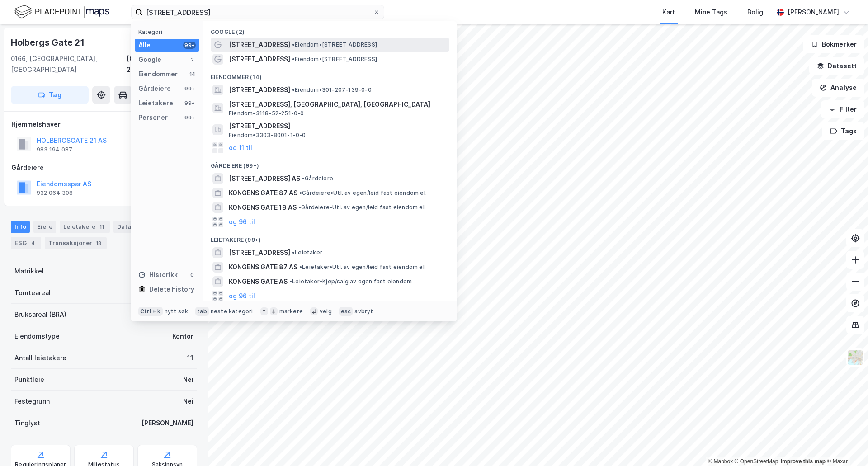 The image size is (868, 466). What do you see at coordinates (76, 243) in the screenshot?
I see `div: Transaksjoner` at bounding box center [76, 243].